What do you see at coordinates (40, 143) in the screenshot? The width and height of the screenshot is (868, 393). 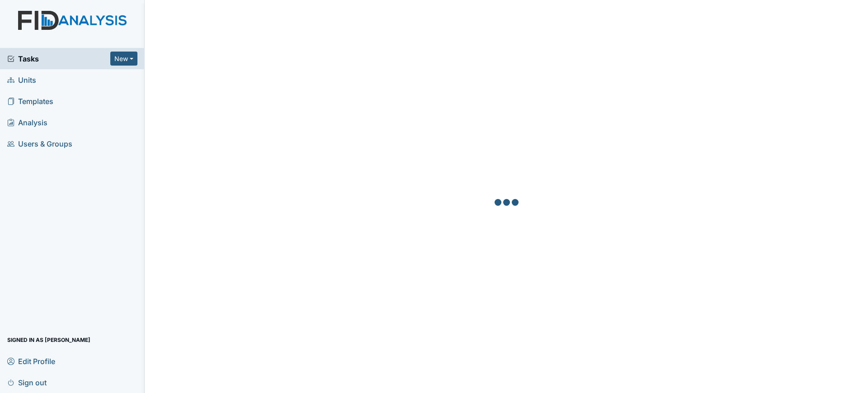 I see `span: Users & Groups` at bounding box center [40, 143].